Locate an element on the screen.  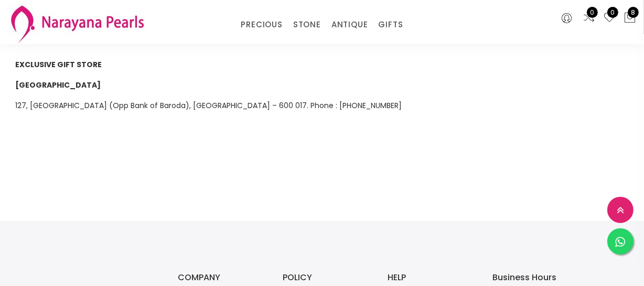
button: 8 is located at coordinates (630, 18).